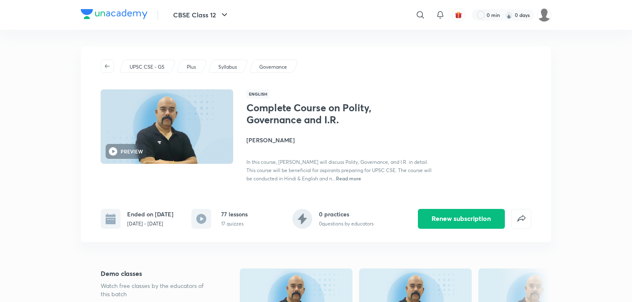 The height and width of the screenshot is (302, 632). Describe the element at coordinates (521, 219) in the screenshot. I see `button: false` at that location.